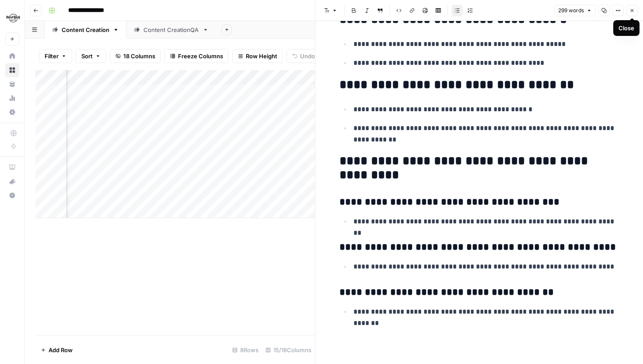 Image resolution: width=643 pixels, height=364 pixels. I want to click on div: Content Creation, so click(85, 30).